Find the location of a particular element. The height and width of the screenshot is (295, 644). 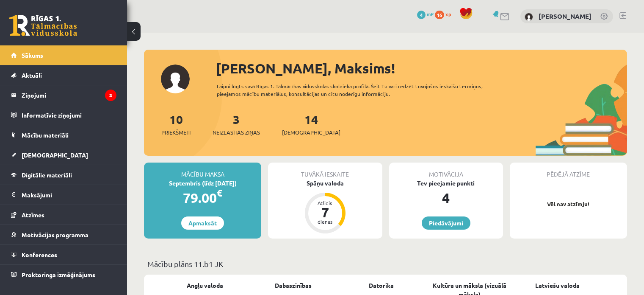

a: Piedāvājumi is located at coordinates (446, 222).